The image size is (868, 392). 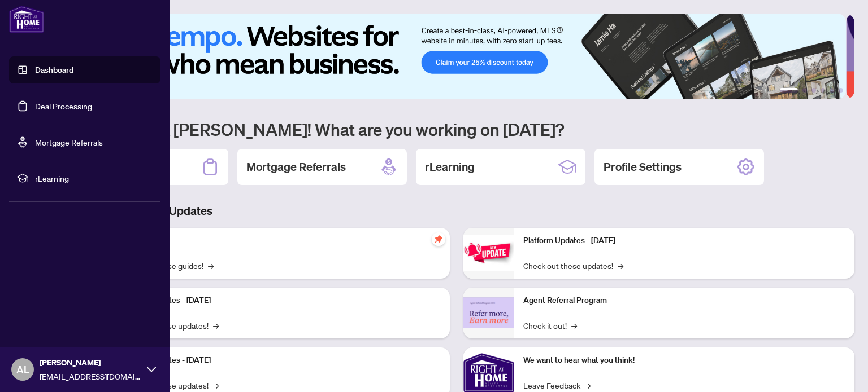 What do you see at coordinates (814, 90) in the screenshot?
I see `button: 3` at bounding box center [814, 90].